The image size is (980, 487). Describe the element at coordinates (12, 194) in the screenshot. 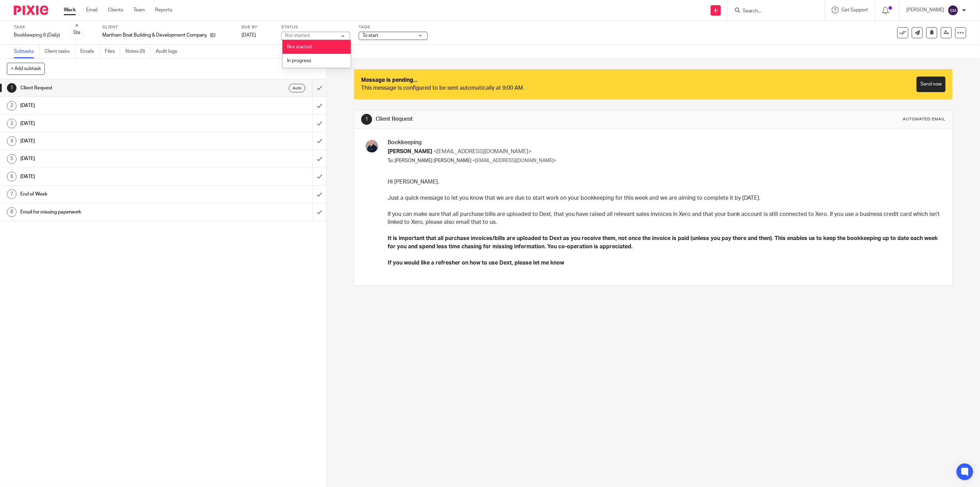

I see `div: 7` at that location.